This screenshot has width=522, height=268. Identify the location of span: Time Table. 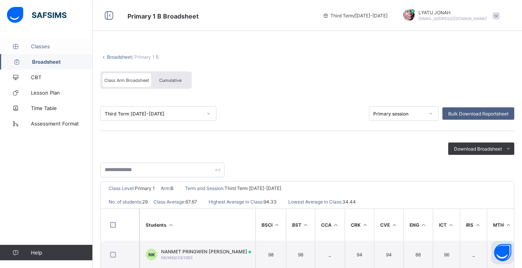
(62, 108).